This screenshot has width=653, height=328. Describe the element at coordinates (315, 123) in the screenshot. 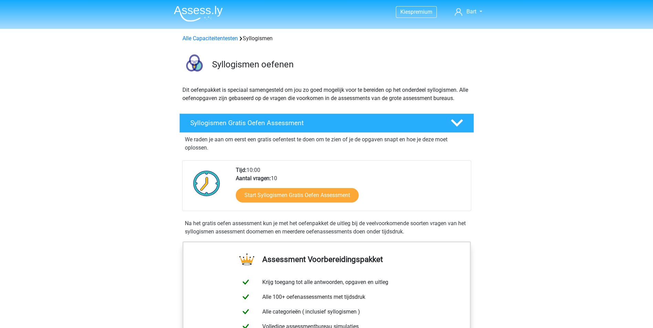

I see `h4: Syllogismen Gratis Oefen Assessment` at that location.